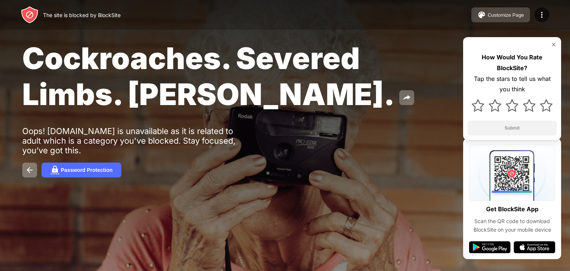 The height and width of the screenshot is (271, 570). What do you see at coordinates (86, 170) in the screenshot?
I see `div: Password Protection` at bounding box center [86, 170].